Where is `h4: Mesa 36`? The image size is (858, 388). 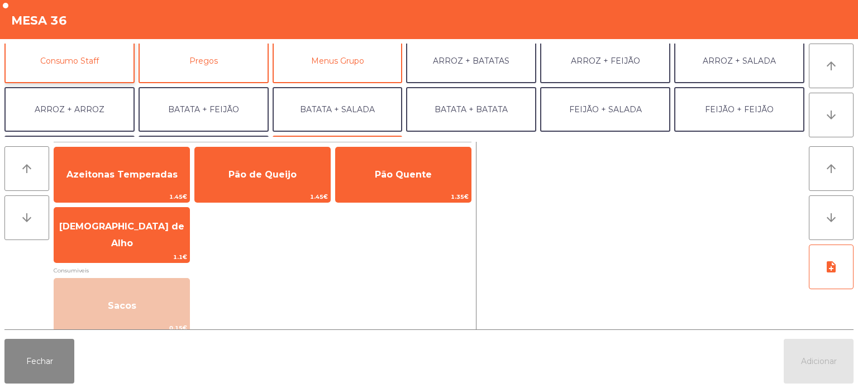
h4: Mesa 36 is located at coordinates (39, 21).